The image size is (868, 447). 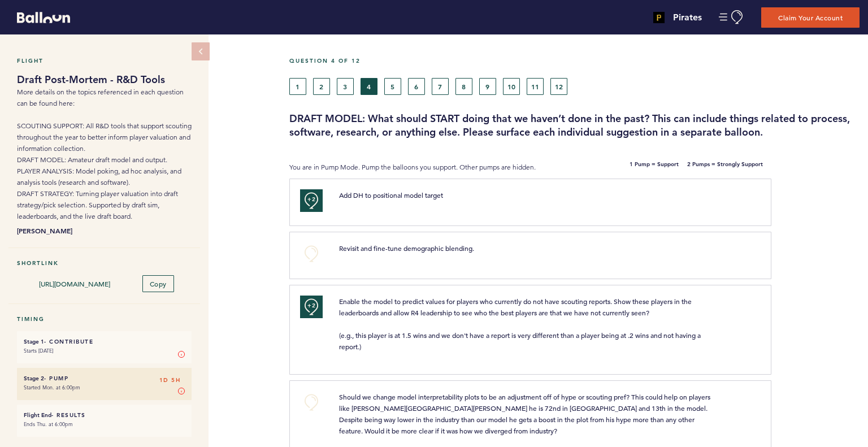 What do you see at coordinates (417, 87) in the screenshot?
I see `button: 6` at bounding box center [417, 87].